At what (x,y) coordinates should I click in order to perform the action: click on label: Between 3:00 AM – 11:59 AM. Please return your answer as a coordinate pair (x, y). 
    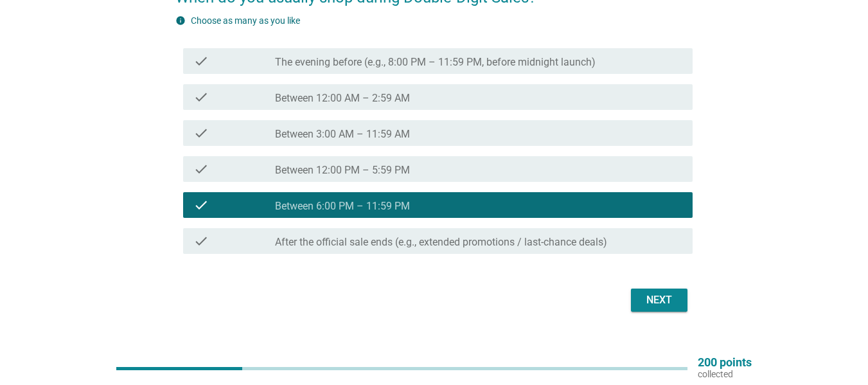
    Looking at the image, I should click on (343, 135).